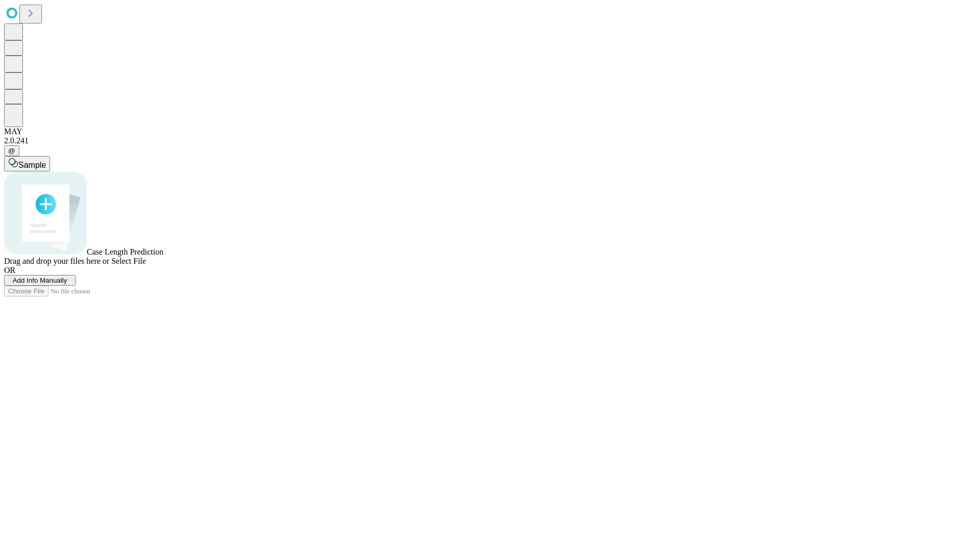 The image size is (980, 551). What do you see at coordinates (490, 132) in the screenshot?
I see `div: MAY` at bounding box center [490, 132].